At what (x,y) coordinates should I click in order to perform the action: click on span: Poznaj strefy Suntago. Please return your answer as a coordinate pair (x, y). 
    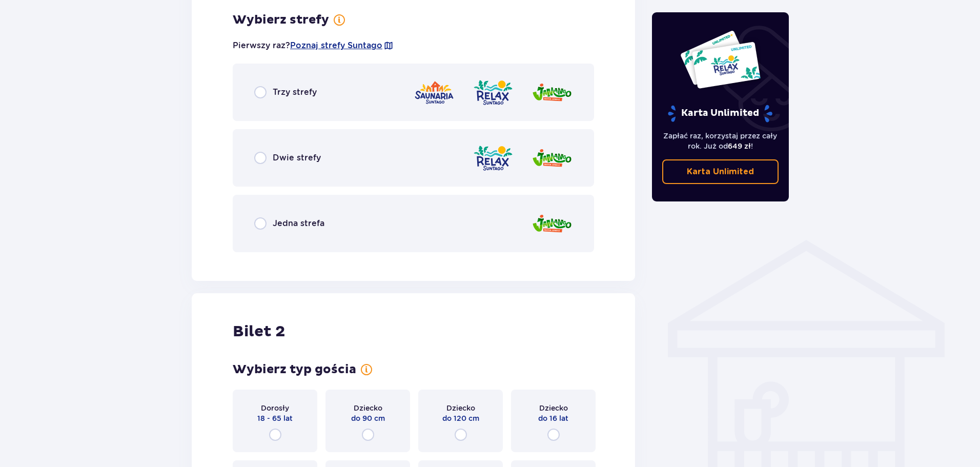
    Looking at the image, I should click on (336, 46).